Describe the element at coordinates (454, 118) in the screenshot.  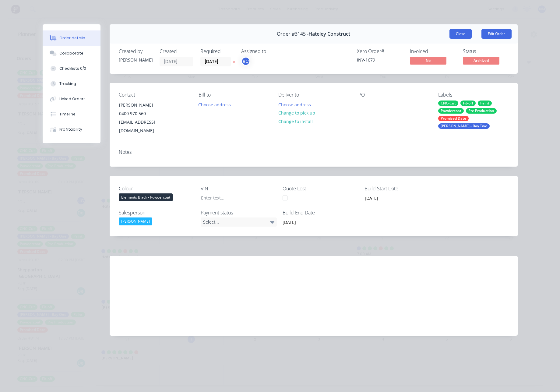
I see `div: Promised Date` at that location.